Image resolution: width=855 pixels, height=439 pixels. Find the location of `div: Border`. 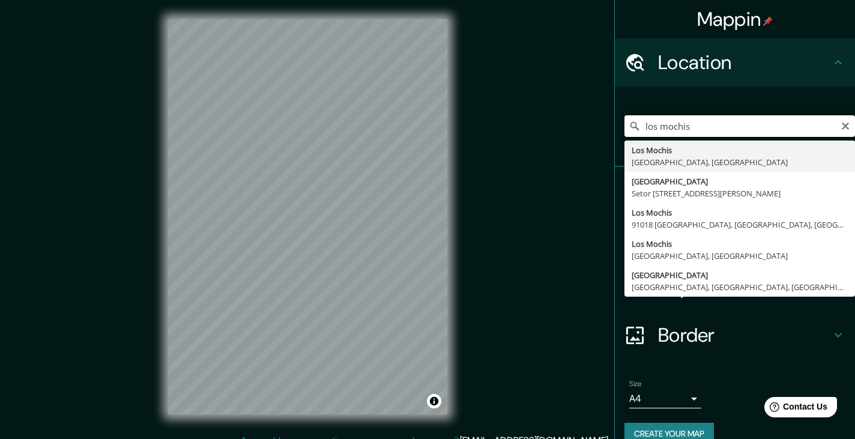

div: Border is located at coordinates (735, 335).